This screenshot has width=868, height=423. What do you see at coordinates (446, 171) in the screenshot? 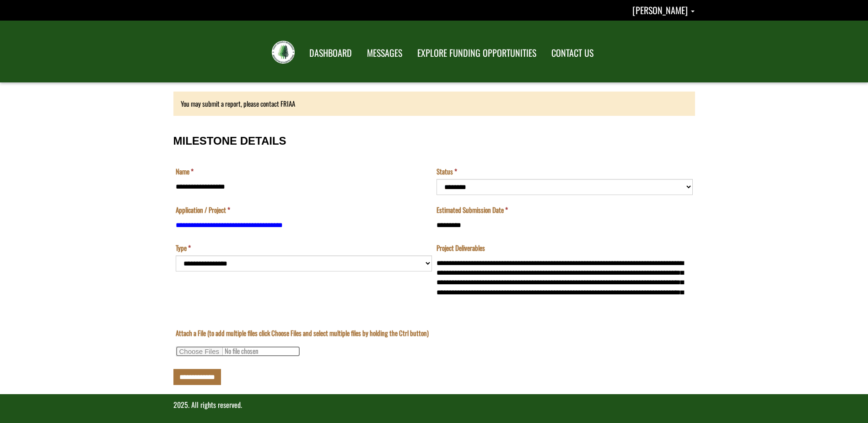
I see `label: Status` at bounding box center [446, 171].